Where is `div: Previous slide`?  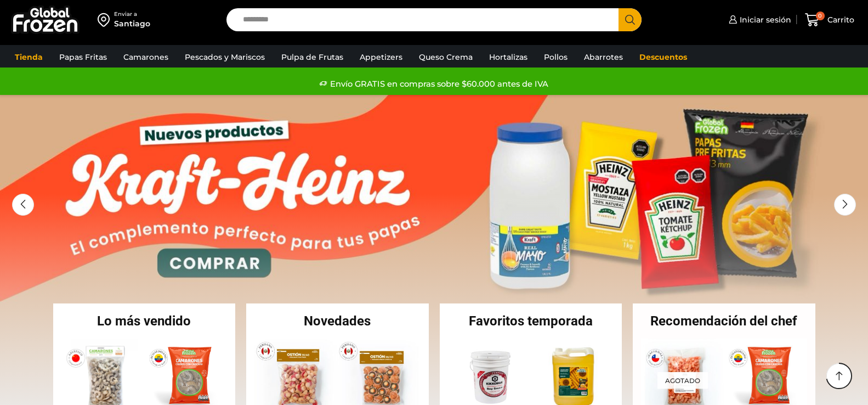 div: Previous slide is located at coordinates (23, 204).